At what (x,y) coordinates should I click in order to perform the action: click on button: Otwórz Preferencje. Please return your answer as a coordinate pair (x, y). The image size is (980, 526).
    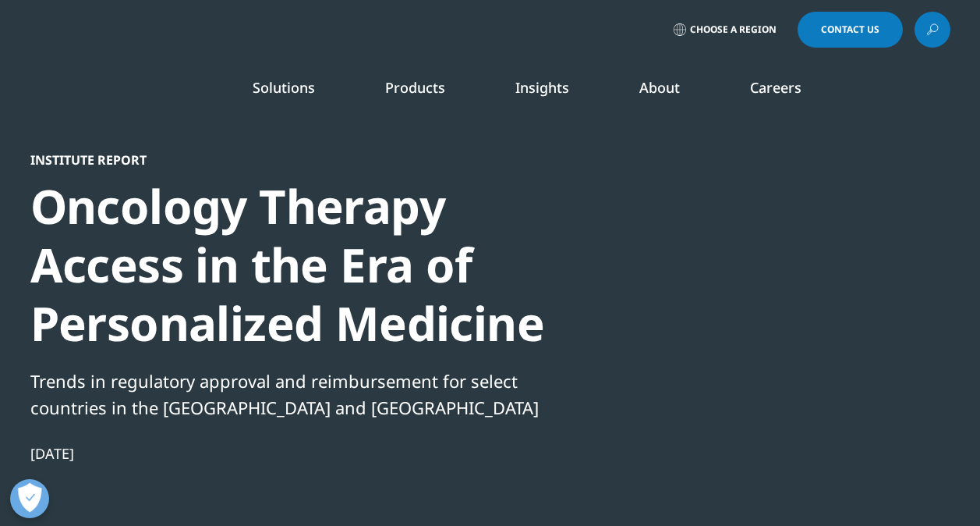
    Looking at the image, I should click on (30, 499).